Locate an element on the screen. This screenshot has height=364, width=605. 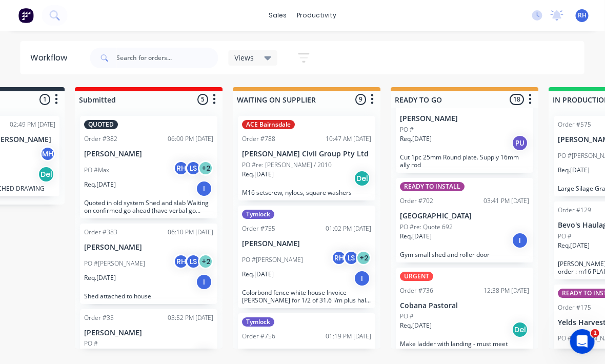
div: Workflow is located at coordinates (52, 58).